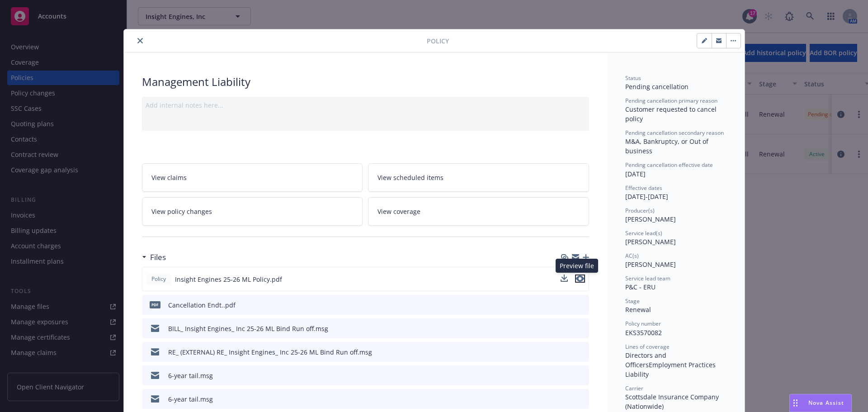 The width and height of the screenshot is (868, 412). I want to click on div: Files, so click(154, 257).